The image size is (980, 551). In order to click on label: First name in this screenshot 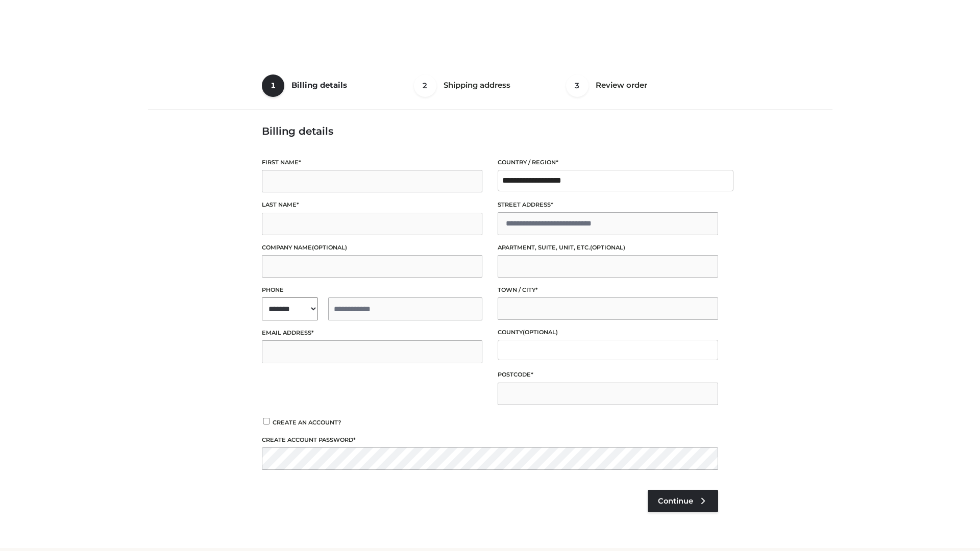, I will do `click(372, 162)`.